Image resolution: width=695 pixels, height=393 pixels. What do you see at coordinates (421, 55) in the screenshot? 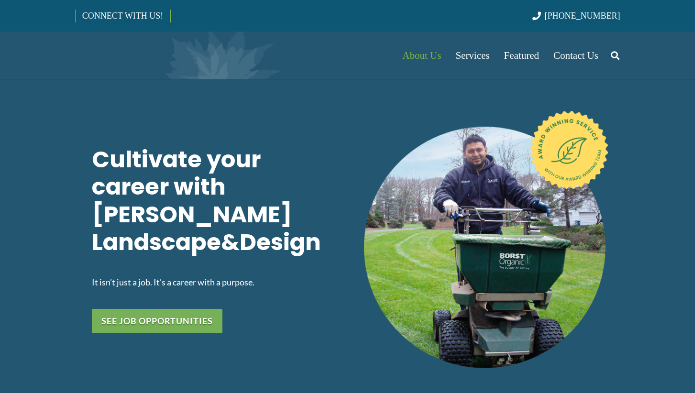
I see `a: About Us` at bounding box center [421, 55].